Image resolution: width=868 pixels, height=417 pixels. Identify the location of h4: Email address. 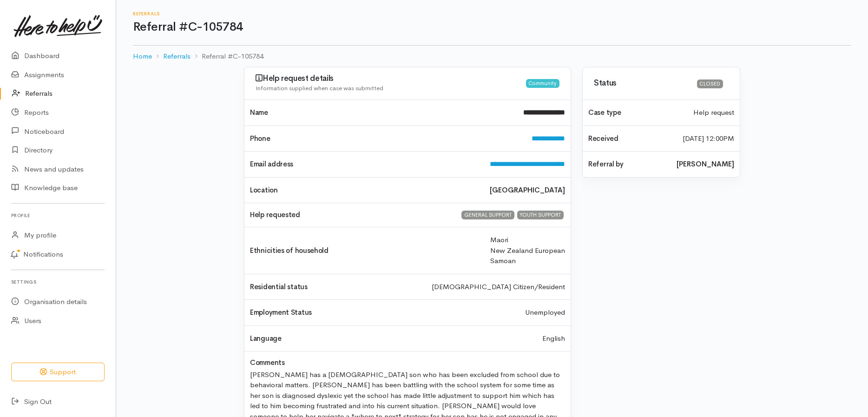
(364, 164).